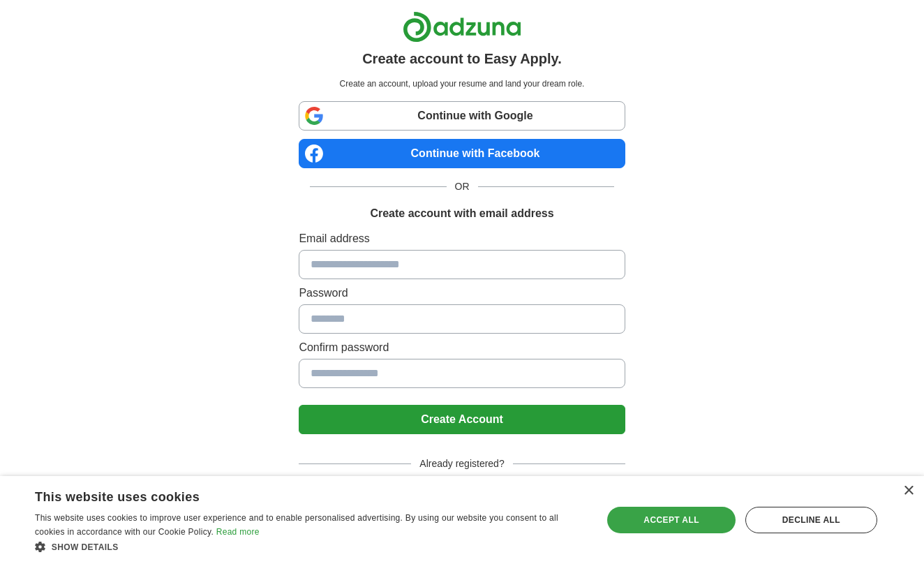 Image resolution: width=924 pixels, height=564 pixels. Describe the element at coordinates (461, 293) in the screenshot. I see `label: Password` at that location.